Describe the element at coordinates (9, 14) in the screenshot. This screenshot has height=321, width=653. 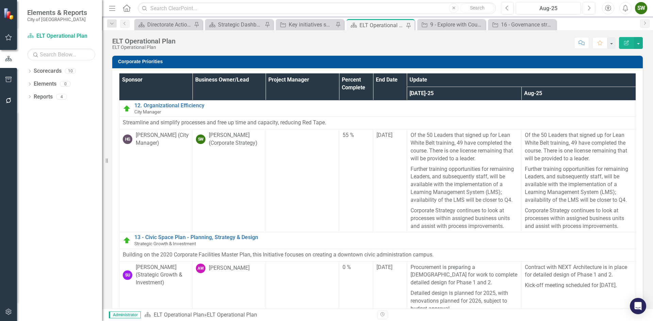
I see `img: ClearPoint Strategy` at that location.